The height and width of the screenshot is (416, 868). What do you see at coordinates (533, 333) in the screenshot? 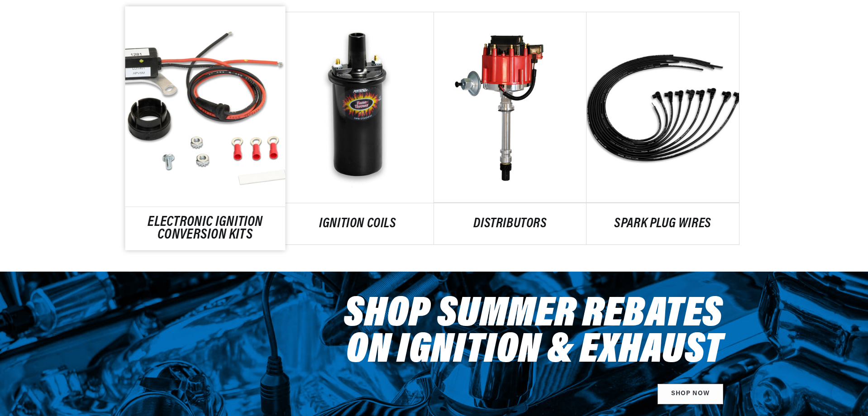
I see `h2: Shop Summer Rebates on Ignition & Exhaust` at bounding box center [533, 333].